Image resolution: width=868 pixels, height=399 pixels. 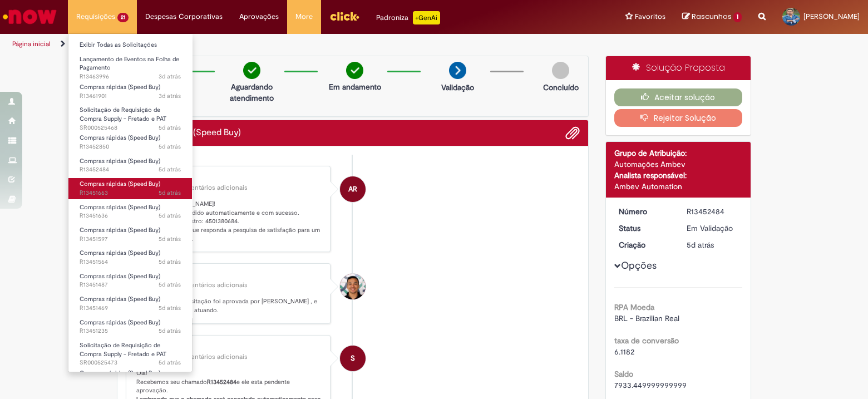 What do you see at coordinates (712, 16) in the screenshot?
I see `span: Rascunhos` at bounding box center [712, 16].